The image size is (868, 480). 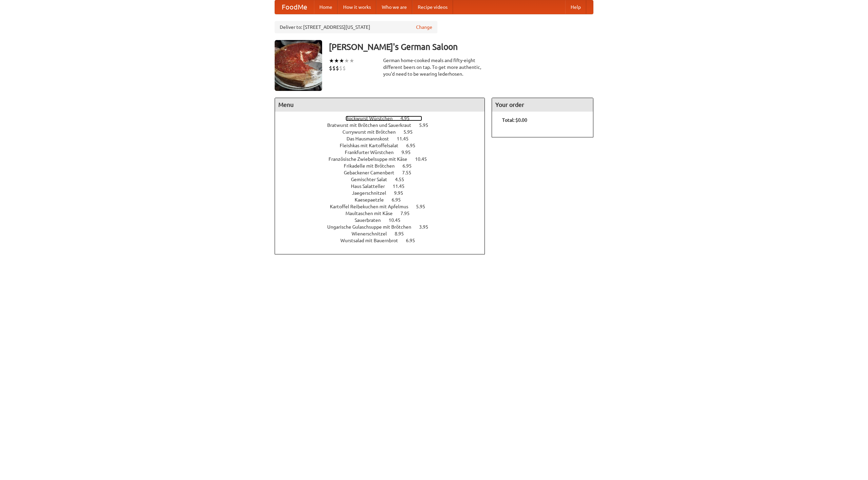 I want to click on span: Frikadelle mit Brötchen, so click(x=373, y=166).